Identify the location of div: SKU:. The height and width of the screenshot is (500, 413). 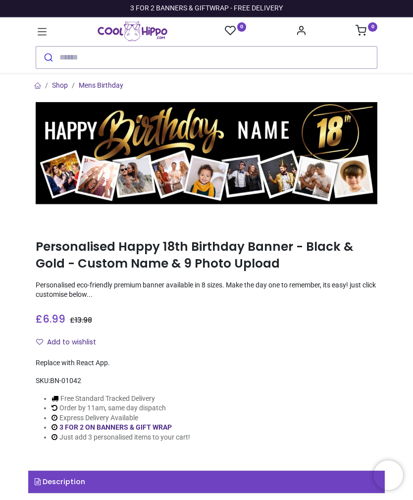
(206, 381).